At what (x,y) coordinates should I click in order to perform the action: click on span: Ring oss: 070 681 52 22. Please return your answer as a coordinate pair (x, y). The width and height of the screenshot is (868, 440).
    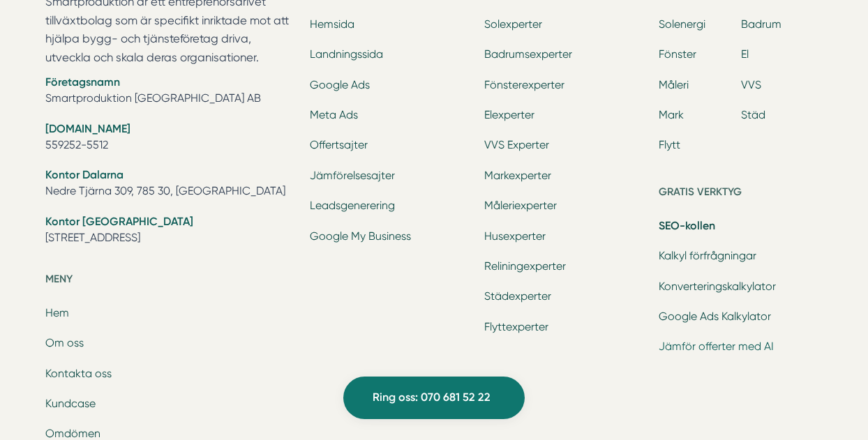
    Looking at the image, I should click on (432, 398).